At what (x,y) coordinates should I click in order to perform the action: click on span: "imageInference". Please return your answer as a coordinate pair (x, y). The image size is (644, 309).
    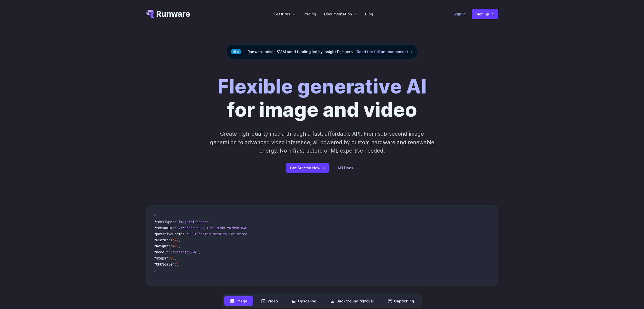
    Looking at the image, I should click on (192, 222).